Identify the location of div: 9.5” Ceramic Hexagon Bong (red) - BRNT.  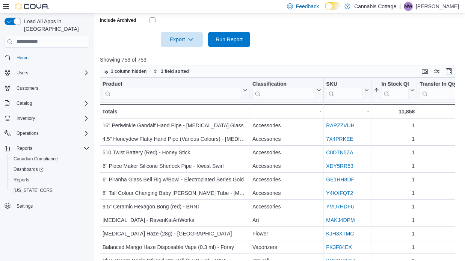
(175, 207).